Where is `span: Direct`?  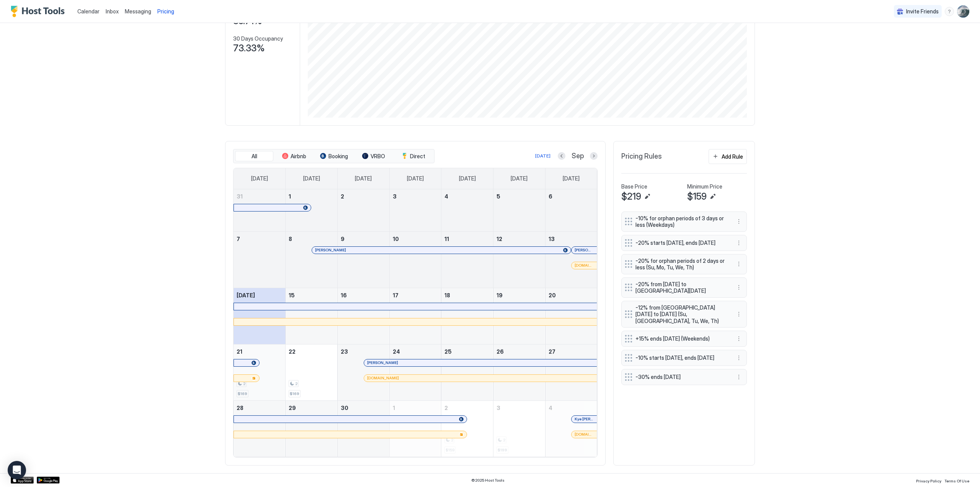
span: Direct is located at coordinates (417, 157).